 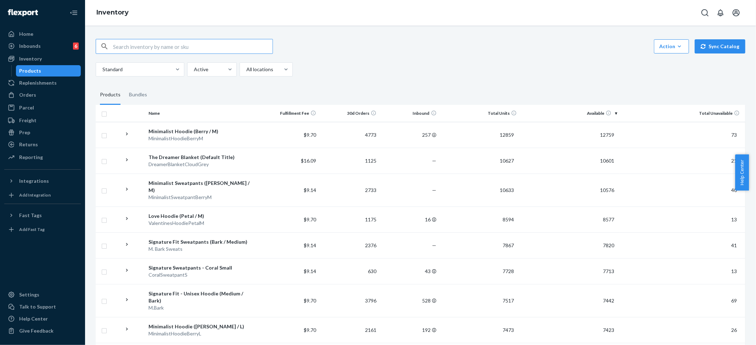 What do you see at coordinates (29, 295) in the screenshot?
I see `div: Settings` at bounding box center [29, 295].